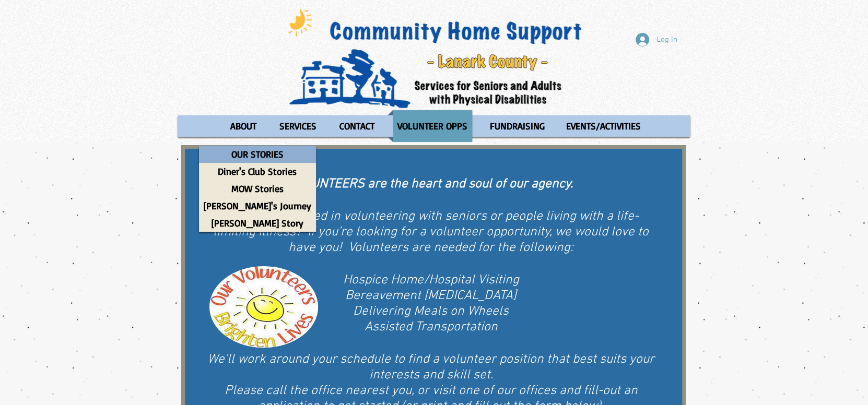  What do you see at coordinates (603, 126) in the screenshot?
I see `p: EVENTS/ACTIVITIES` at bounding box center [603, 126].